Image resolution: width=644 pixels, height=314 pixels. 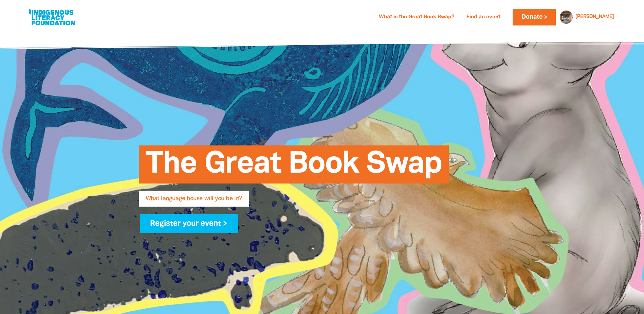 What do you see at coordinates (189, 223) in the screenshot?
I see `a: Register your event >` at bounding box center [189, 223].